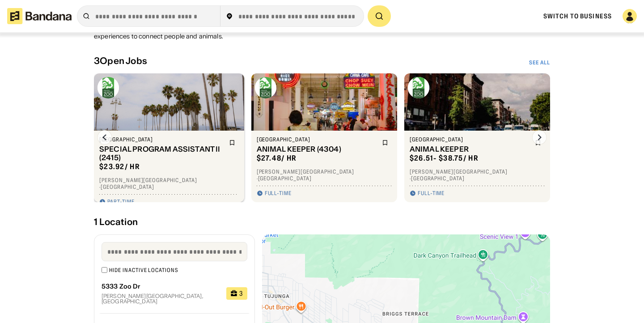  What do you see at coordinates (444, 158) in the screenshot?
I see `div: $ 26.51 - $38.75 / hr` at bounding box center [444, 158].